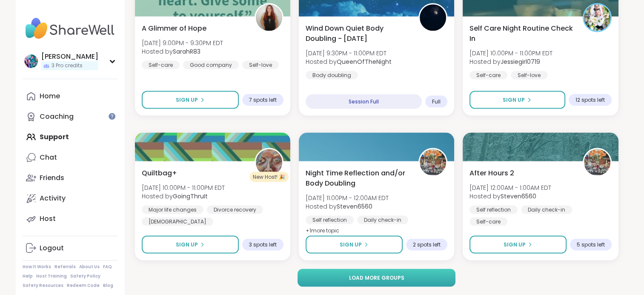 The height and width of the screenshot is (295, 644). What do you see at coordinates (520, 62) in the screenshot?
I see `b: Jessiegirl0719` at bounding box center [520, 62].